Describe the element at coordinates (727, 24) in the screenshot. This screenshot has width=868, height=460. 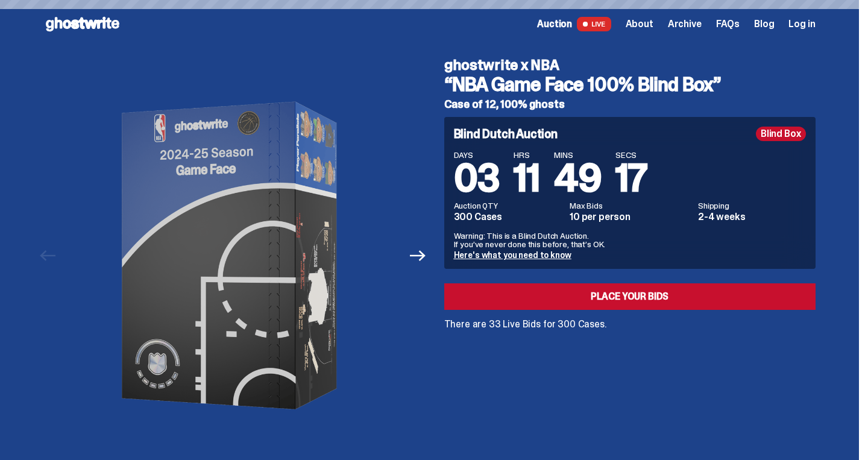
I see `a: FAQs` at that location.